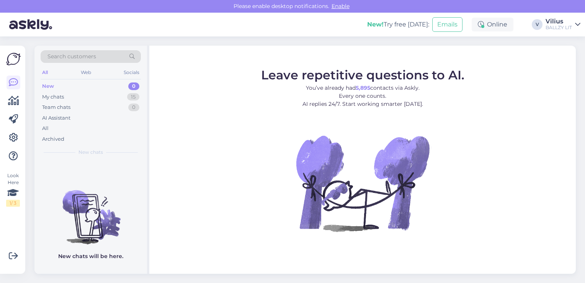 This screenshot has width=585, height=283. I want to click on div: Vilius, so click(559, 21).